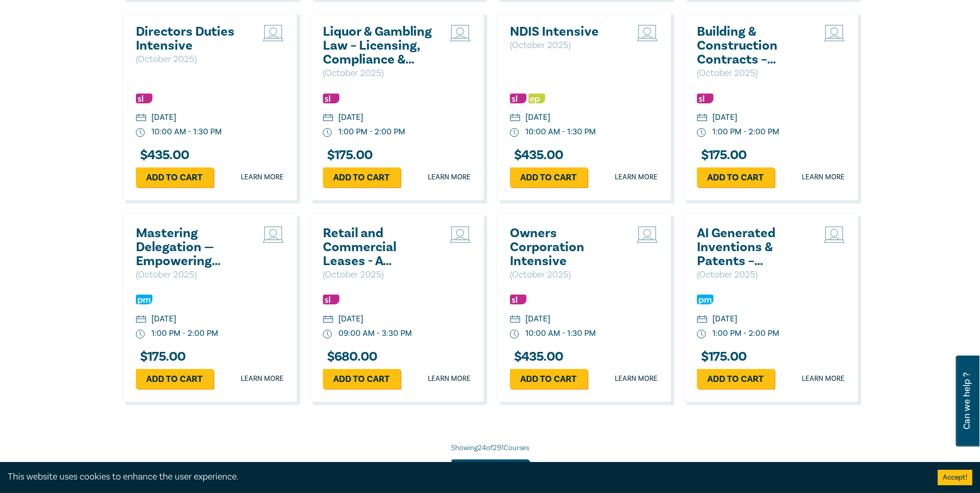  What do you see at coordinates (753, 46) in the screenshot?
I see `h2: Building & Construction Contracts – Contract Interpretation following Pafburn` at bounding box center [753, 46].